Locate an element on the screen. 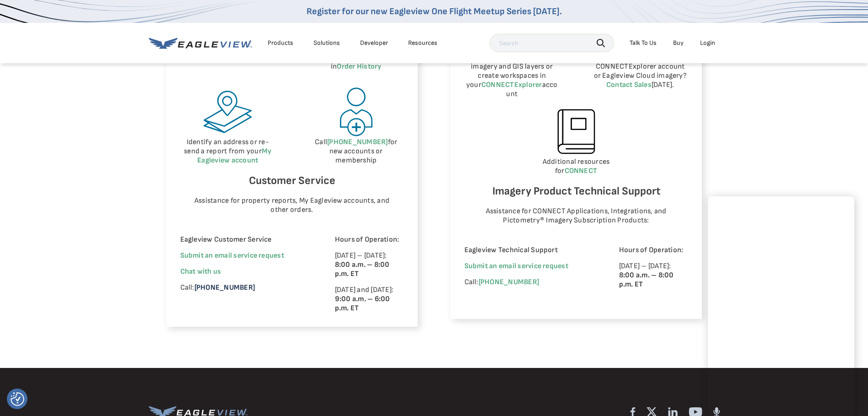 This screenshot has width=868, height=416. div: Login is located at coordinates (708, 43).